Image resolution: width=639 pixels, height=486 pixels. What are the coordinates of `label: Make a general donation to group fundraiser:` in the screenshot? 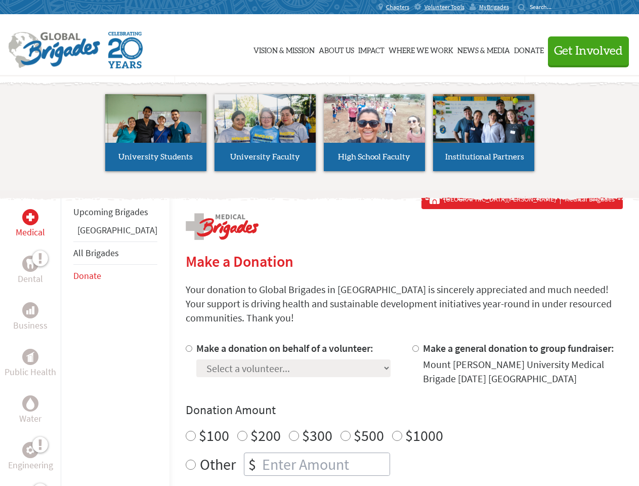 It's located at (519, 348).